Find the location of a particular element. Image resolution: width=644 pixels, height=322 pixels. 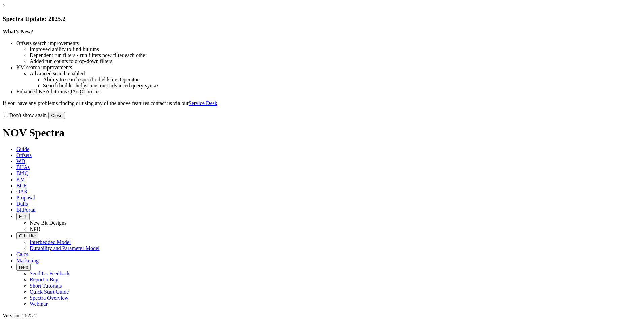

span: Calcs is located at coordinates (22, 254).